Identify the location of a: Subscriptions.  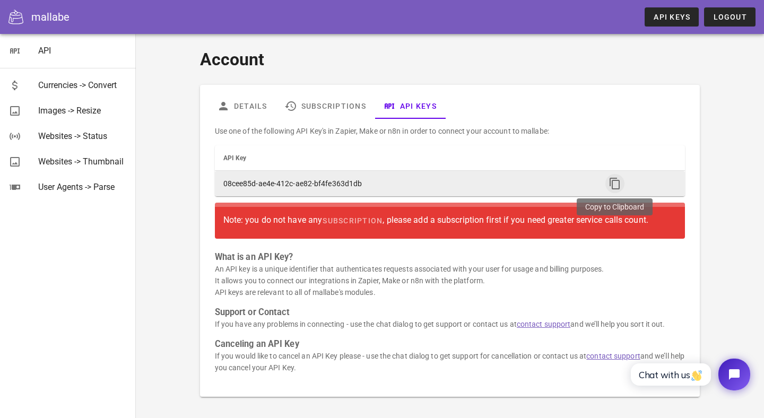
(325, 106).